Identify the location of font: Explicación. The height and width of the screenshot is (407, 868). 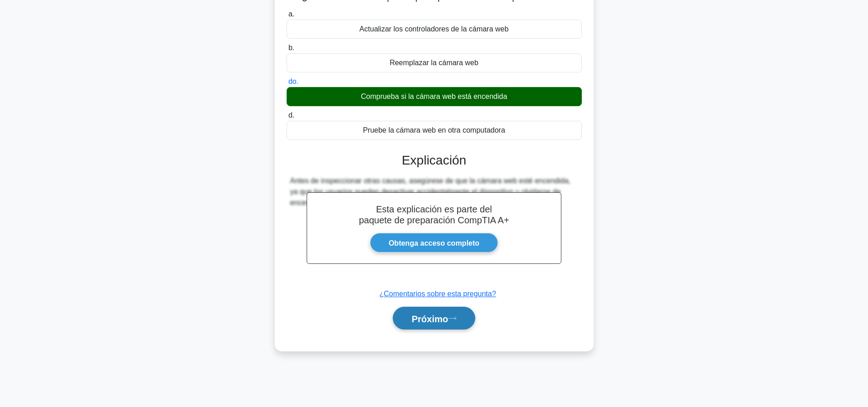
(434, 160).